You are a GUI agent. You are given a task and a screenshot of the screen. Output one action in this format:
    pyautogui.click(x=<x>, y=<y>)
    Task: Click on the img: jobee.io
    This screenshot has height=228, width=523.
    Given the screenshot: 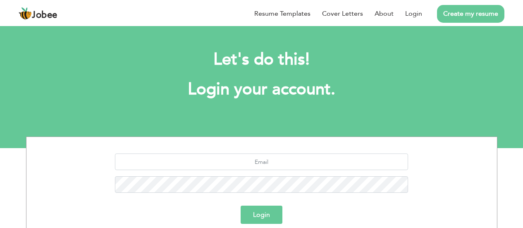 What is the action you would take?
    pyautogui.click(x=25, y=14)
    